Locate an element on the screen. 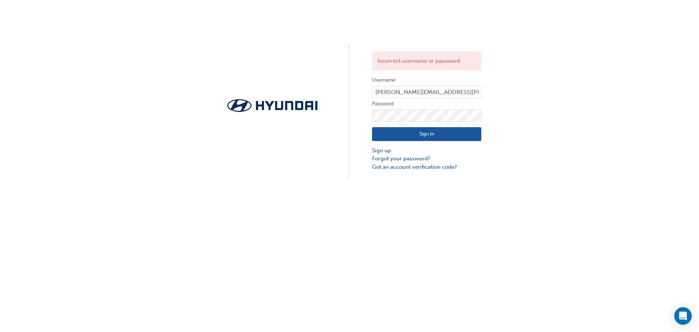 The height and width of the screenshot is (332, 699). button: Sign In is located at coordinates (427, 134).